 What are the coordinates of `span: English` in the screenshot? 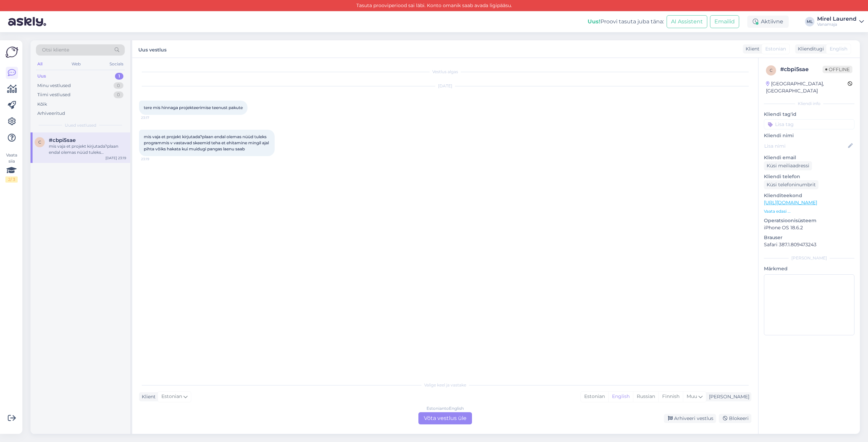 It's located at (839, 49).